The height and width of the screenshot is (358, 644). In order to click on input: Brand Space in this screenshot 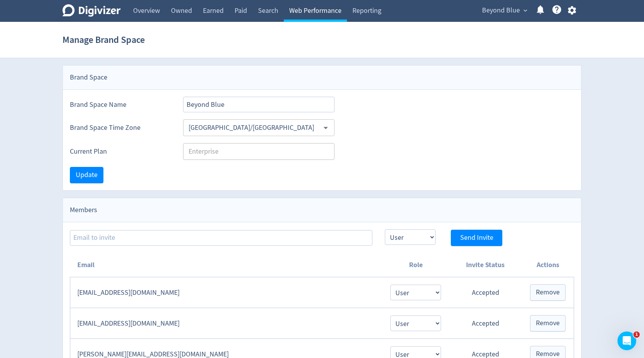, I will do `click(259, 104)`.